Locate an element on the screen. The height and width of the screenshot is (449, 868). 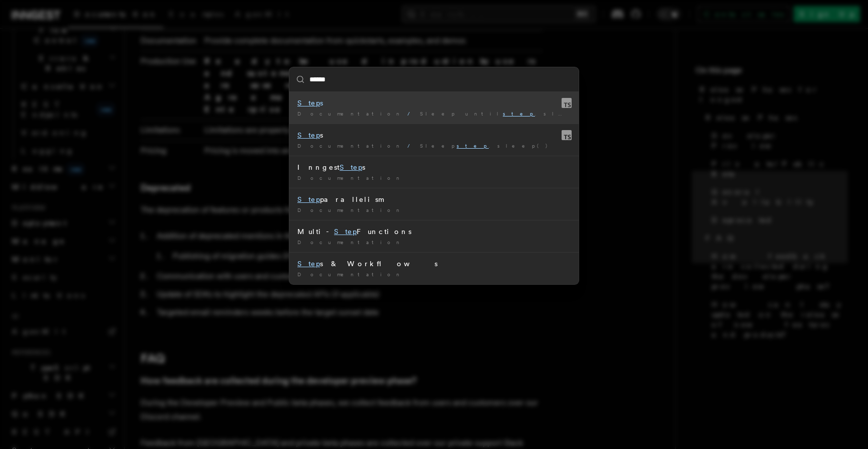
span: Sleep .sleep() is located at coordinates (487, 145).